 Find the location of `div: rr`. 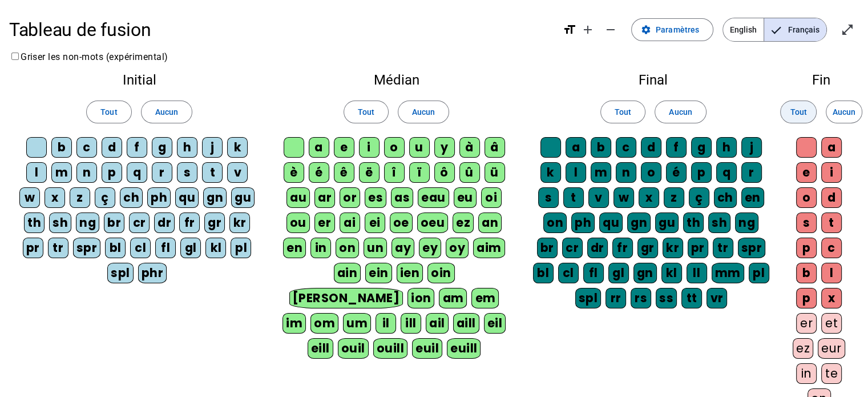

div: rr is located at coordinates (616, 298).